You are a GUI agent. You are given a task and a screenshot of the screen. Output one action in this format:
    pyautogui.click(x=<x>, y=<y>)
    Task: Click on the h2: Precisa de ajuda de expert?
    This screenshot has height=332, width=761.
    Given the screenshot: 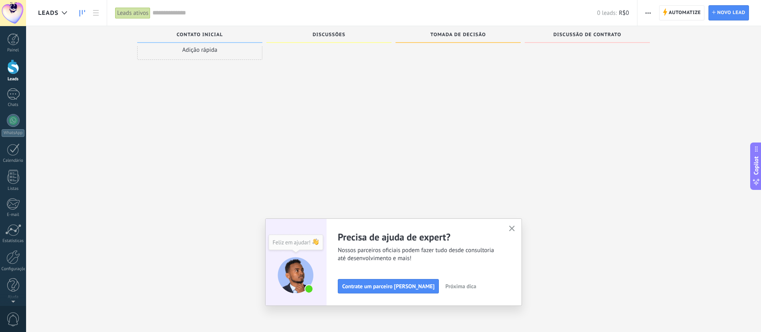 What is the action you would take?
    pyautogui.click(x=418, y=237)
    